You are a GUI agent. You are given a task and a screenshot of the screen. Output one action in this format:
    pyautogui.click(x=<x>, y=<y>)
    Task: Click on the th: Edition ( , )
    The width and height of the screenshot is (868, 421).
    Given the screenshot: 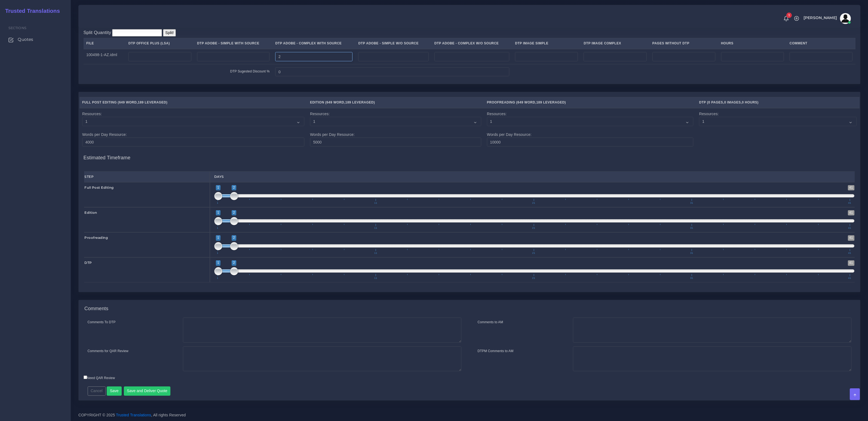 What is the action you would take?
    pyautogui.click(x=396, y=103)
    